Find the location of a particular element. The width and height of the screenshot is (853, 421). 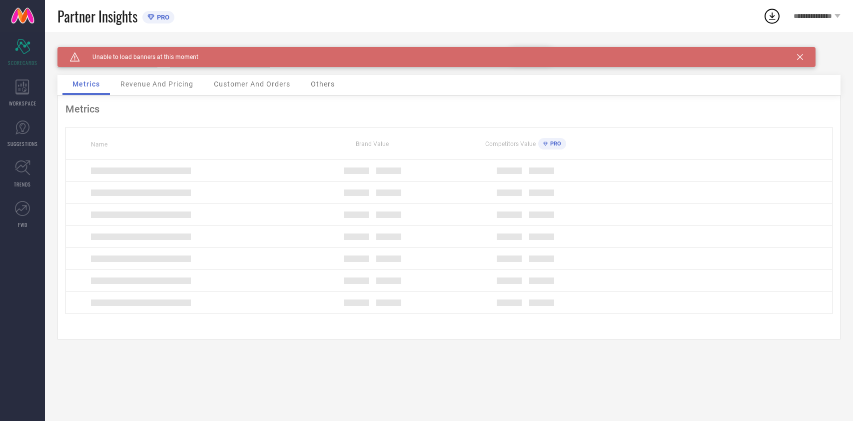

span: Name is located at coordinates (99, 144).